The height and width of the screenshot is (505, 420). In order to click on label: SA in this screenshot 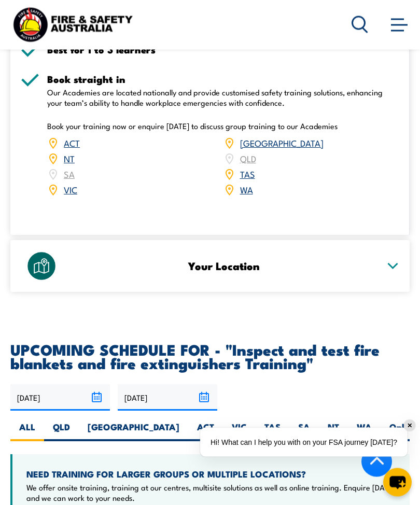, I will do `click(304, 431)`.